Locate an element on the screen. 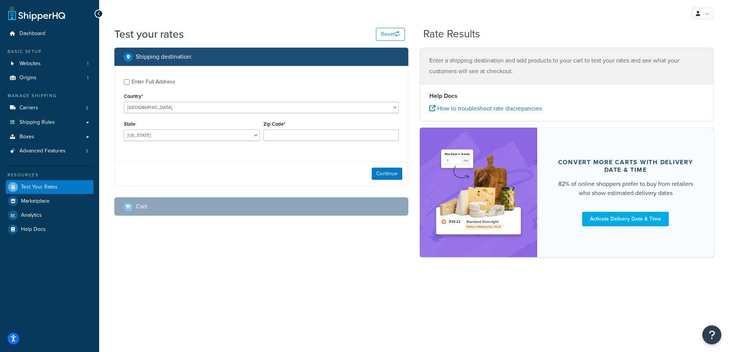 The width and height of the screenshot is (729, 352). label: Country* is located at coordinates (133, 96).